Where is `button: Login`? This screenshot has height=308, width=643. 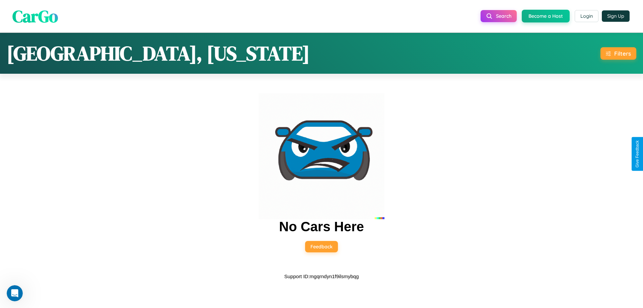 button: Login is located at coordinates (586, 16).